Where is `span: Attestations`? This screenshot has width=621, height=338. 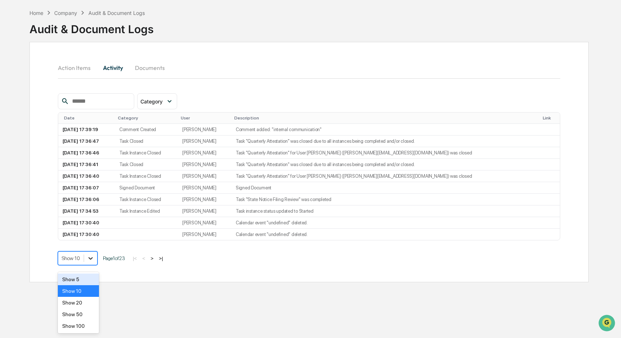
span: Attestations is located at coordinates (75, 95).